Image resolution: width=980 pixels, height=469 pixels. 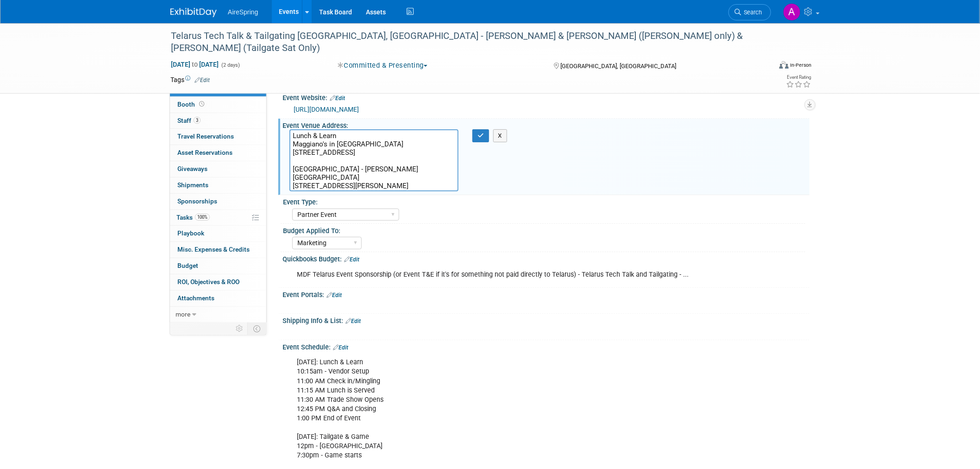 I want to click on div: Event Type:, so click(x=544, y=201).